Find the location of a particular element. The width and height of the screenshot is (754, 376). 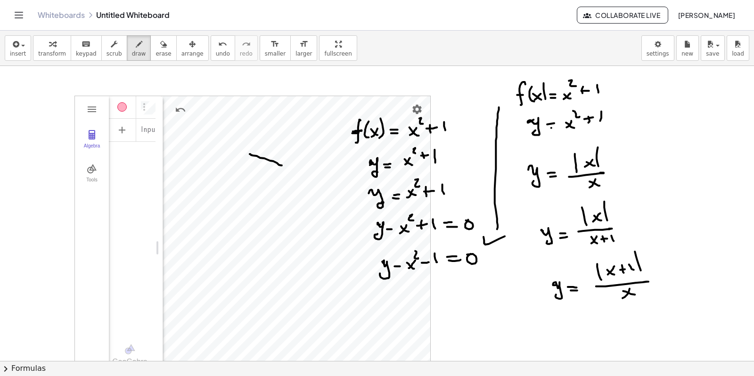

span: Collaborate Live is located at coordinates (623, 15).